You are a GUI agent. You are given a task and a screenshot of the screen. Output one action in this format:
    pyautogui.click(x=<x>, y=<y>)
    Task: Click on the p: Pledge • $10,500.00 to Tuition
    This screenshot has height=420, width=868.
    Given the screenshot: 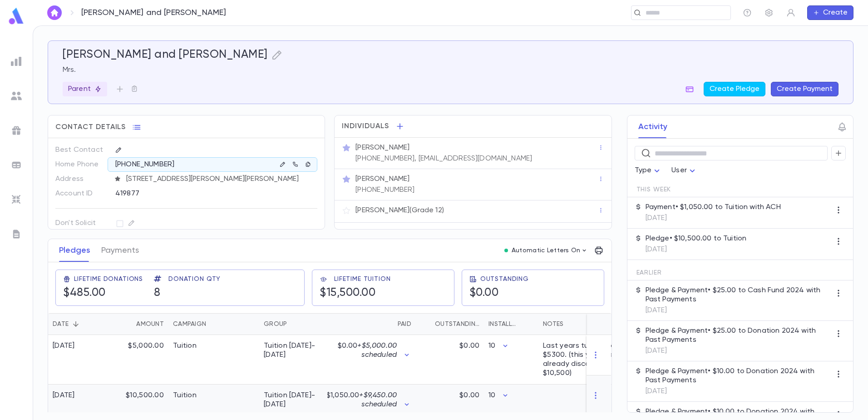 What is the action you would take?
    pyautogui.click(x=696, y=239)
    